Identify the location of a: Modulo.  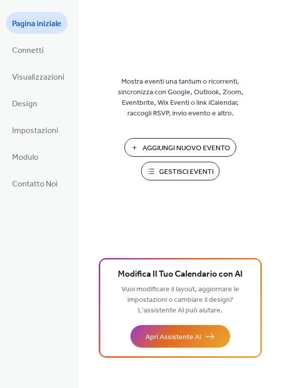
(25, 156).